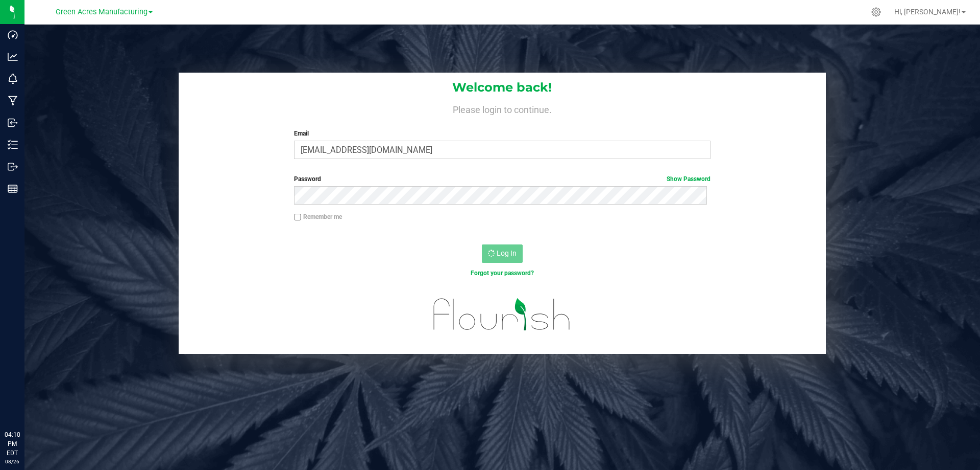 The image size is (980, 470). Describe the element at coordinates (12, 79) in the screenshot. I see `inline-svg: Monitoring` at that location.